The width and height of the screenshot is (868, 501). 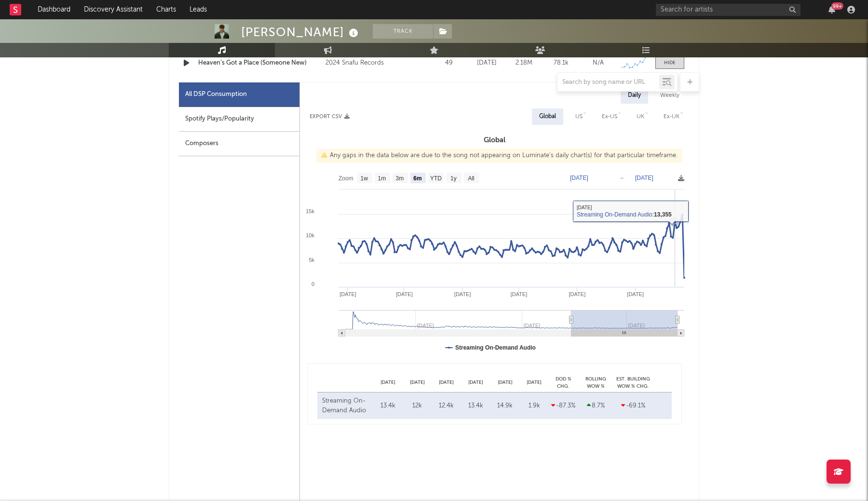 What do you see at coordinates (837, 6) in the screenshot?
I see `div: 99 +` at bounding box center [837, 6].